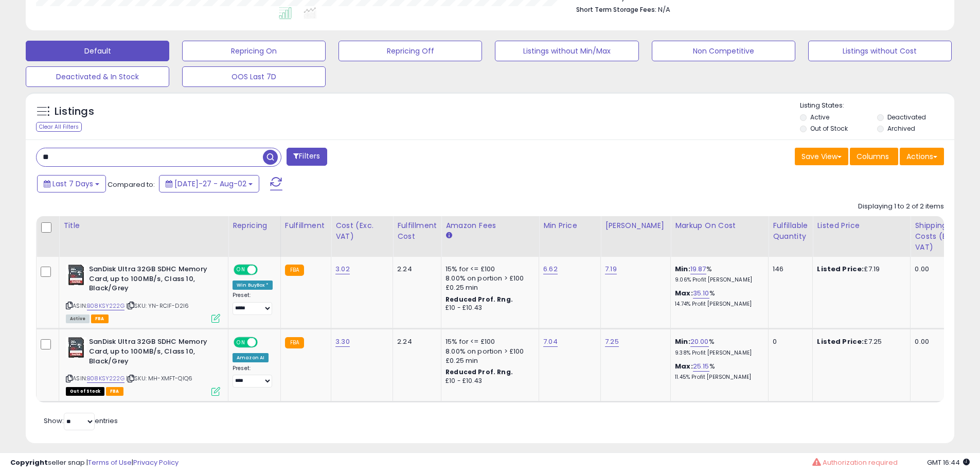 The height and width of the screenshot is (473, 980). What do you see at coordinates (97, 77) in the screenshot?
I see `button: Deactivated & In Stock` at bounding box center [97, 77].